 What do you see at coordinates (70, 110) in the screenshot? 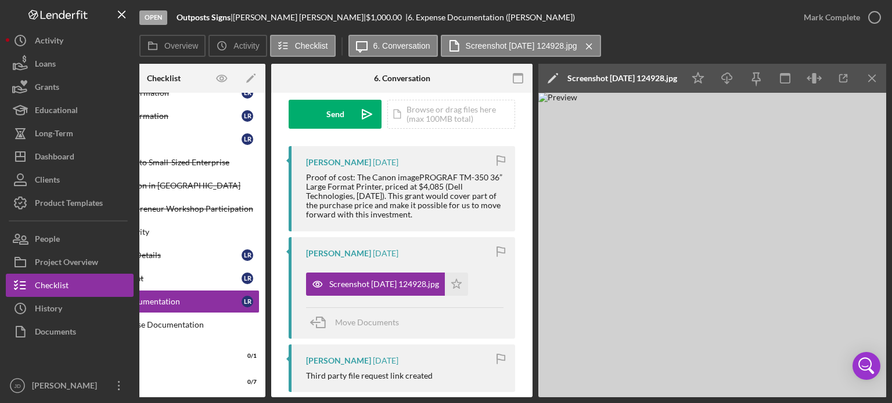
I see `button: Educational` at bounding box center [70, 110].